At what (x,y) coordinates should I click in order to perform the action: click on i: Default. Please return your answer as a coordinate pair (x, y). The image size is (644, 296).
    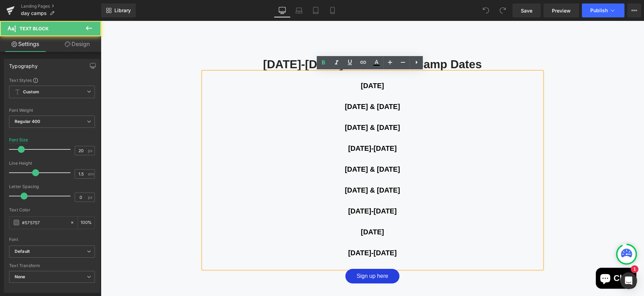
    Looking at the image, I should click on (22, 251).